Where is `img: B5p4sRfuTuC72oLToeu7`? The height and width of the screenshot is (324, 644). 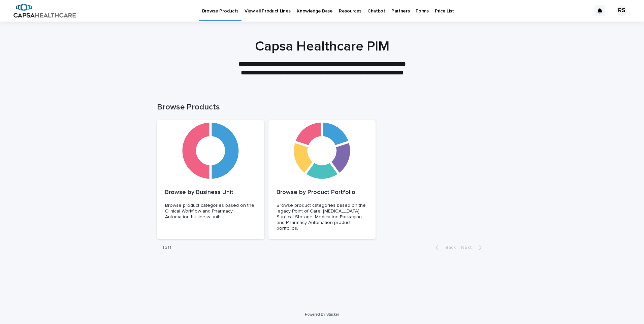 img: B5p4sRfuTuC72oLToeu7 is located at coordinates (45, 11).